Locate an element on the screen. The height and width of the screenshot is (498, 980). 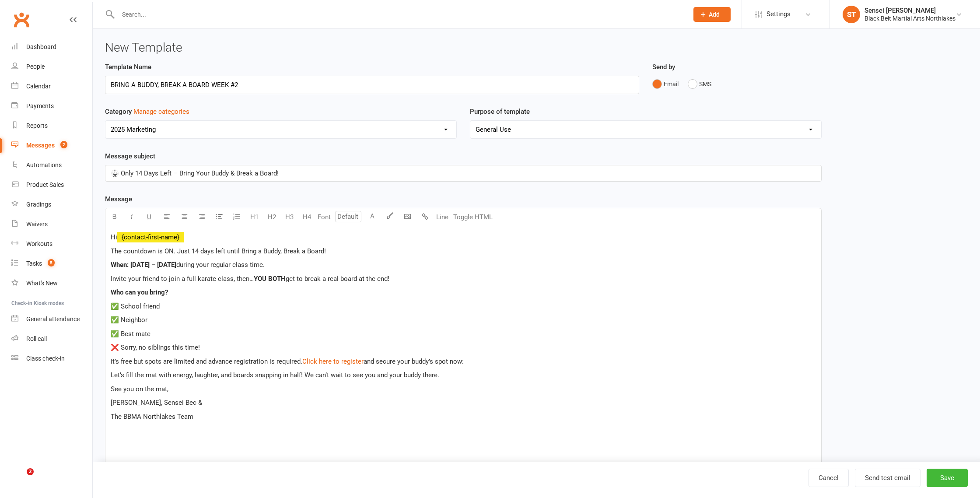
span: See you on the mat, is located at coordinates (139, 389).